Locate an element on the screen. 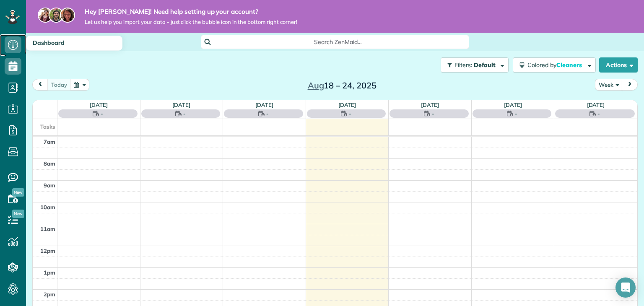 Image resolution: width=644 pixels, height=306 pixels. button: Week is located at coordinates (608, 84).